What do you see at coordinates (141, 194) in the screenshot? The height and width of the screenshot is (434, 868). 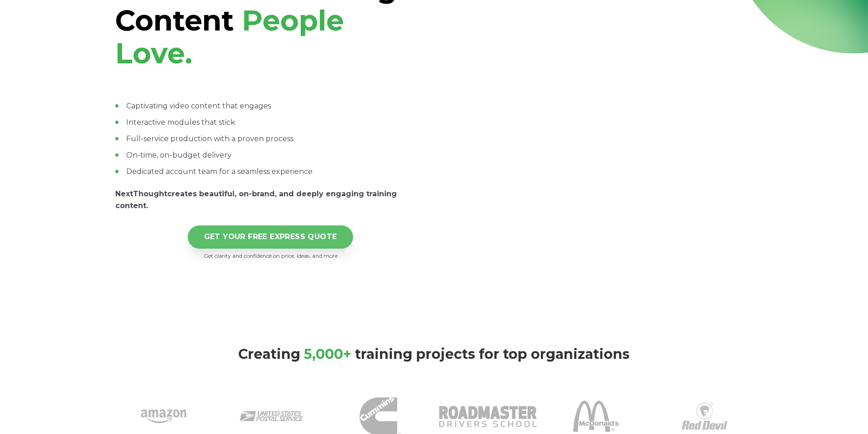 I see `strong: NextThought` at bounding box center [141, 194].